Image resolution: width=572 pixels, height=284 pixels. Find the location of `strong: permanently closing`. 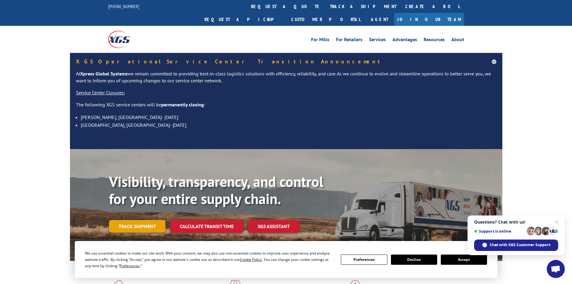

strong: permanently closing is located at coordinates (183, 105).